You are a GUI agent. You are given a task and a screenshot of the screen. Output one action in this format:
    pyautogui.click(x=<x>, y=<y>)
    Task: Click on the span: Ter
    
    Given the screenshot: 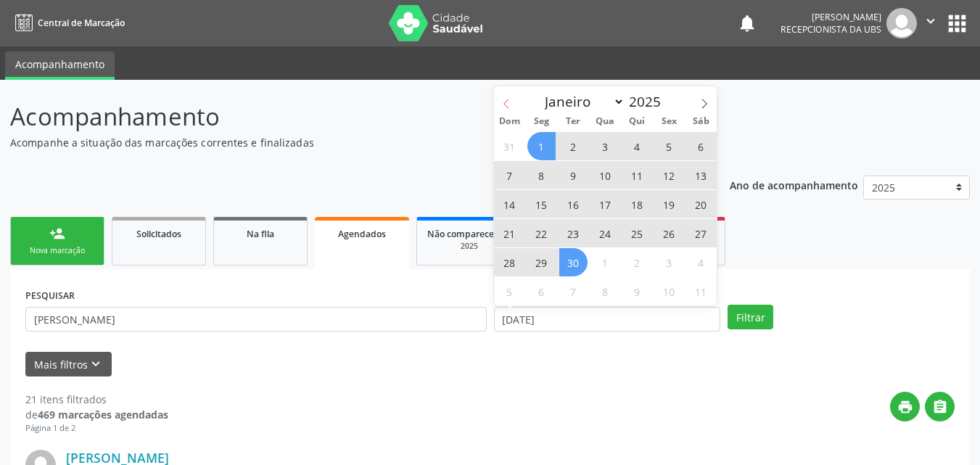 What is the action you would take?
    pyautogui.click(x=573, y=121)
    